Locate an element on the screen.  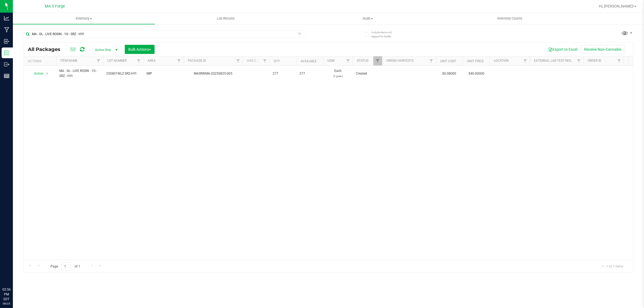
span: Inventory is located at coordinates (84, 18).